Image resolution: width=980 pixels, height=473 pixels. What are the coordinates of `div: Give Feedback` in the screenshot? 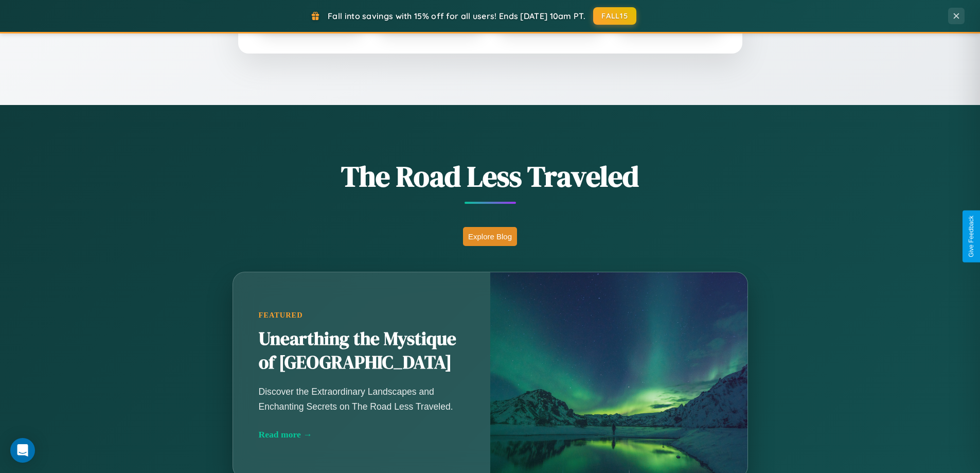 It's located at (971, 236).